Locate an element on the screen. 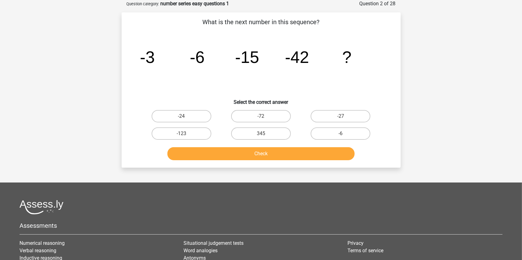  tspan: -15 is located at coordinates (247, 57).